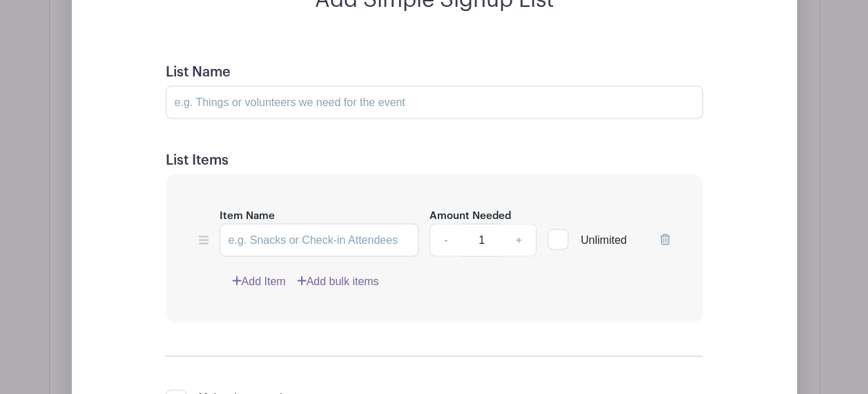  Describe the element at coordinates (198, 72) in the screenshot. I see `label: List Name` at that location.